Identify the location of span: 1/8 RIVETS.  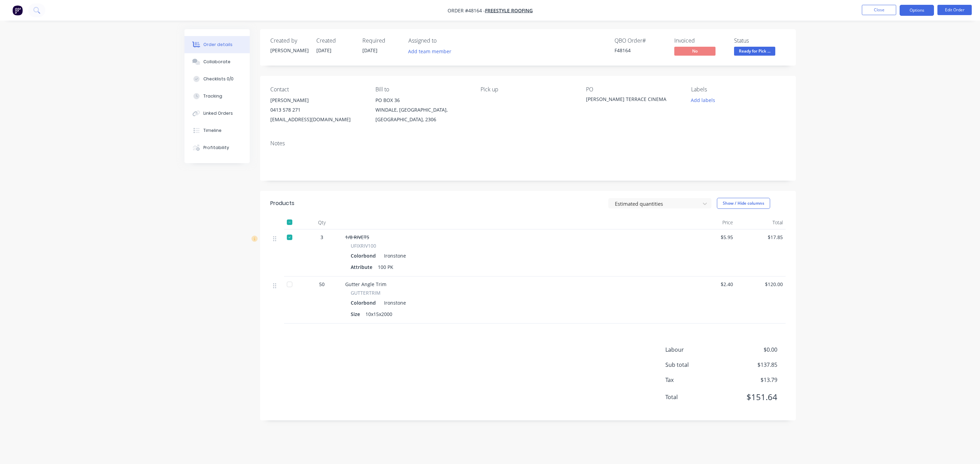
(358, 237).